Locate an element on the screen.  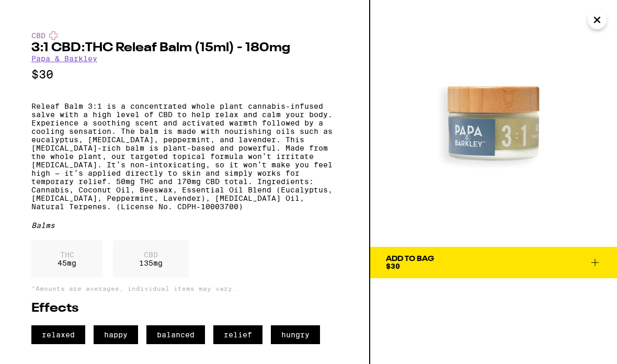
button: Close is located at coordinates (597, 20).